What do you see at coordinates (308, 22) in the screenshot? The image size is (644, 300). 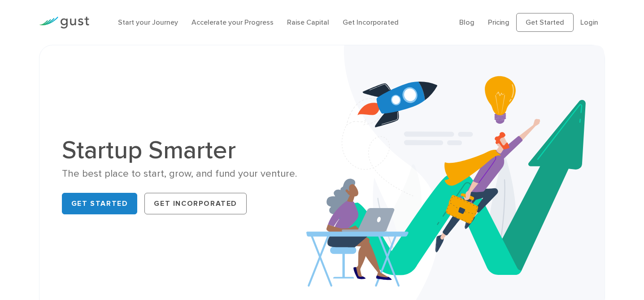 I see `a: Raise Capital` at bounding box center [308, 22].